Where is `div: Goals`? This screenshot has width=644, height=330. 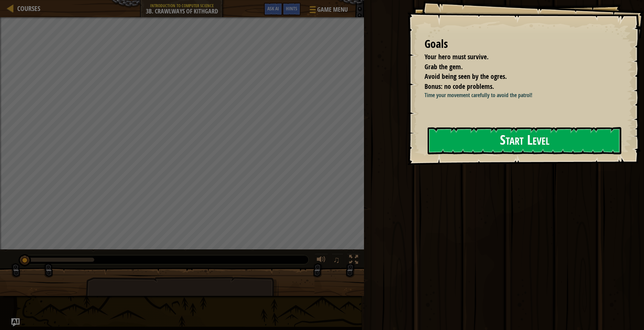
div: Goals is located at coordinates (522, 44).